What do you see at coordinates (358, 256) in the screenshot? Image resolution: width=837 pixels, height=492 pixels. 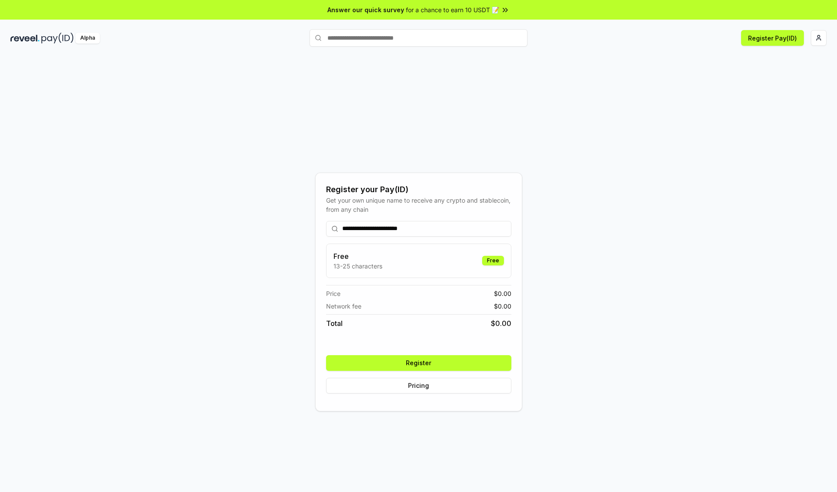 I see `h3: Free` at bounding box center [358, 256].